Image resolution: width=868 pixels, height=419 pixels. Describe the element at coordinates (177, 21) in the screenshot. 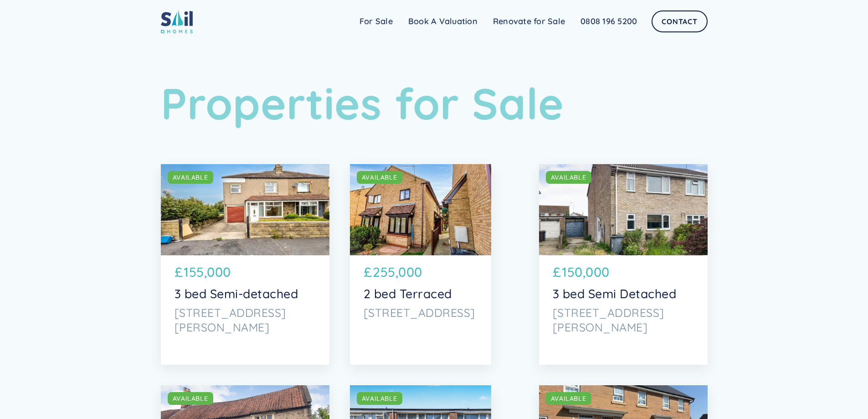

I see `img: sail home logo colored` at that location.